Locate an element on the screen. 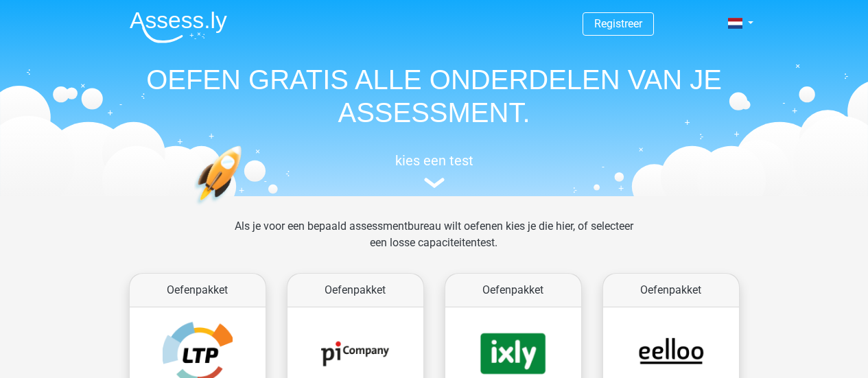  a: kies een test is located at coordinates (435, 170).